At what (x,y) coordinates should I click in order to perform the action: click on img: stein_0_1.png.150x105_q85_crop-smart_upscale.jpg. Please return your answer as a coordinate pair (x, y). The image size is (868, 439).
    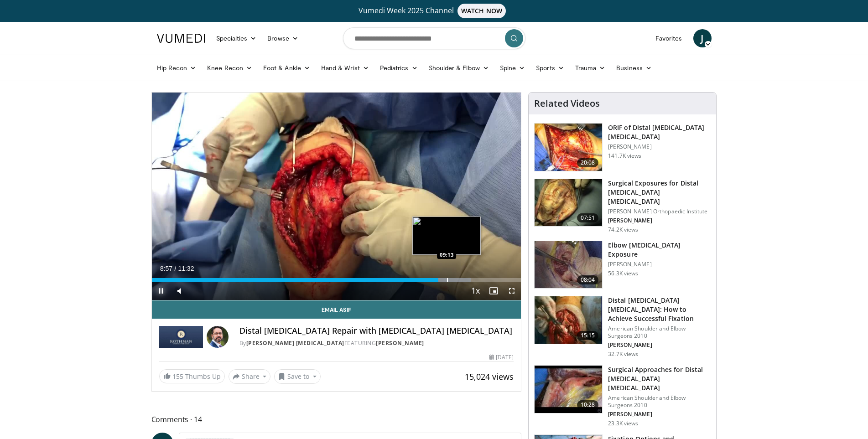
    Looking at the image, I should click on (568, 390).